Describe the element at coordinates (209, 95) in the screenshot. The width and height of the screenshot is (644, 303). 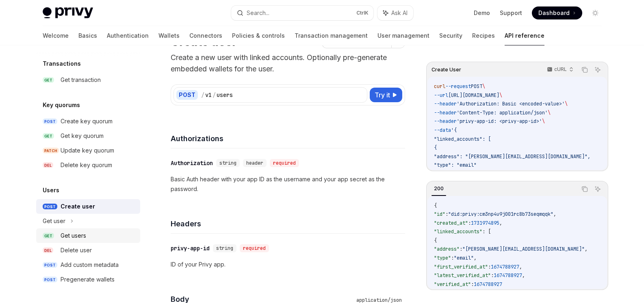
I see `div: v1` at that location.